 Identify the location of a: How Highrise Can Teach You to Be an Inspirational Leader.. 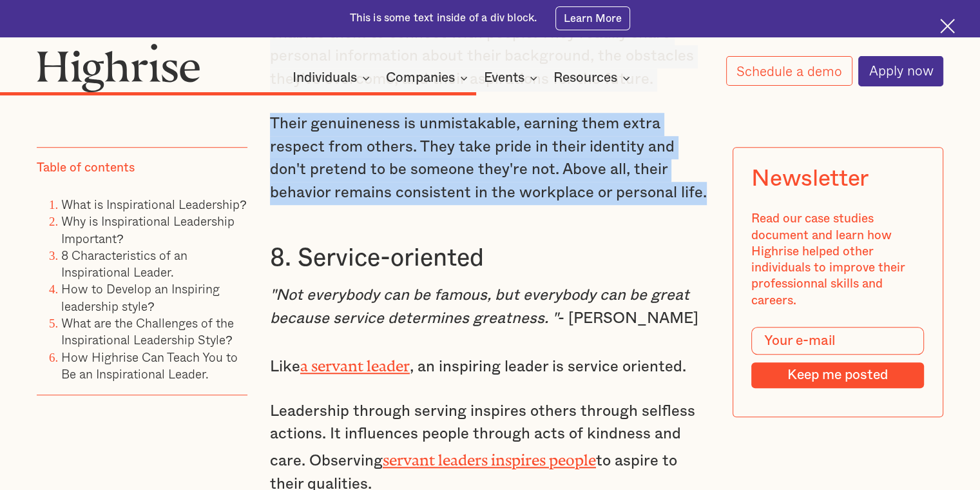
(149, 365).